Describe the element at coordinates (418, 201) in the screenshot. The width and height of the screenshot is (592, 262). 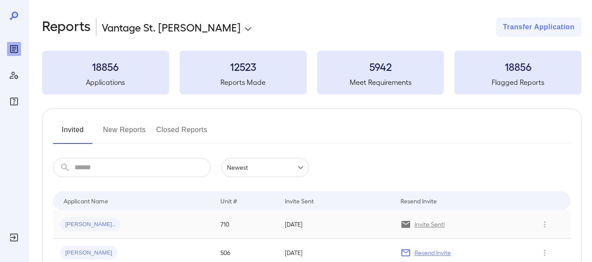
I see `div: Resend Invite` at that location.